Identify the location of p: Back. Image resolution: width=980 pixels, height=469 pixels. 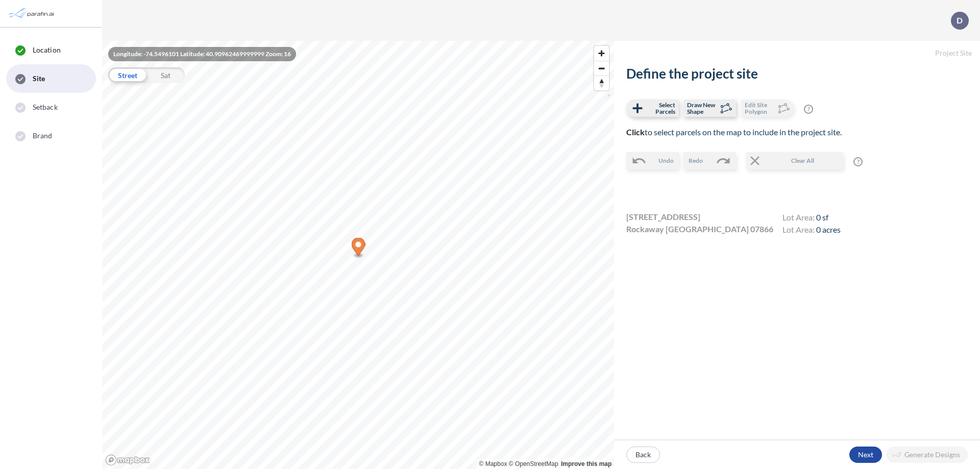
(643, 455).